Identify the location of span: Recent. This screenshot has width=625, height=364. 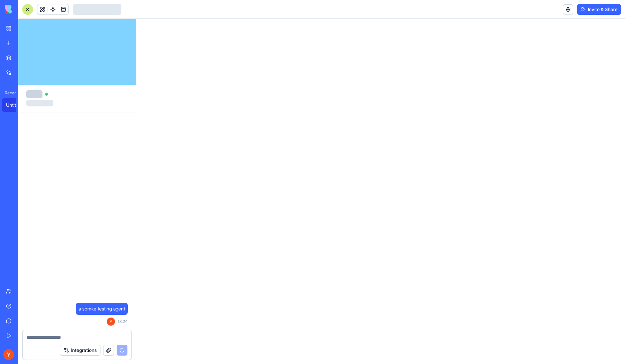
(9, 93).